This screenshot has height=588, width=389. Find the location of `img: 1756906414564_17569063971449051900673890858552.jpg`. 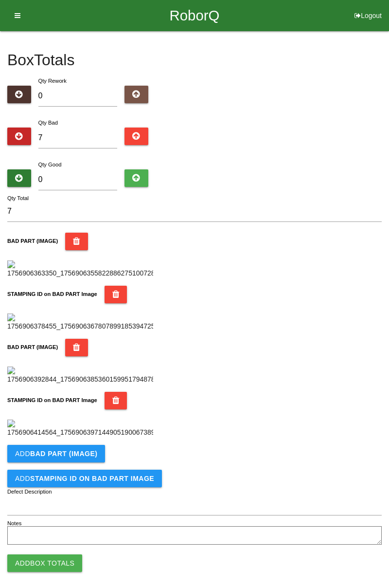

img: 1756906414564_17569063971449051900673890858552.jpg is located at coordinates (81, 428).